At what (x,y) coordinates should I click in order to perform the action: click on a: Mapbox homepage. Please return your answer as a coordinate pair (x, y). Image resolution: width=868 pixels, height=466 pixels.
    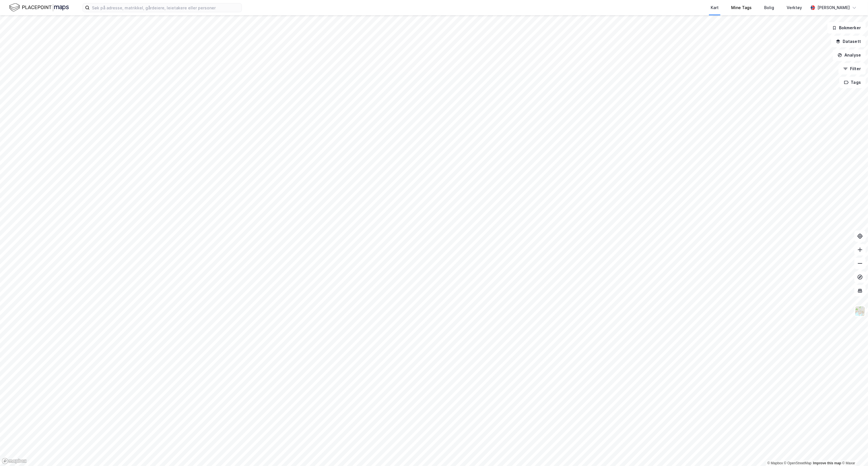
    Looking at the image, I should click on (14, 461).